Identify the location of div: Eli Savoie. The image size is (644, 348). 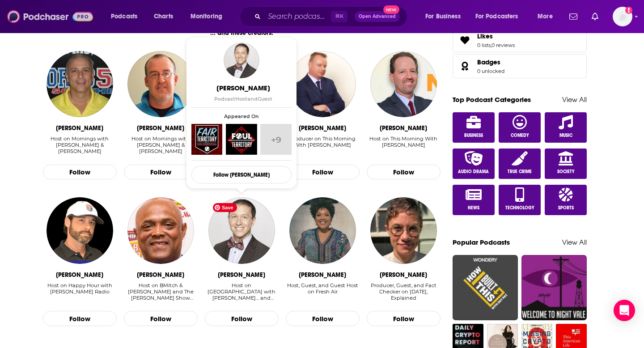
(161, 128).